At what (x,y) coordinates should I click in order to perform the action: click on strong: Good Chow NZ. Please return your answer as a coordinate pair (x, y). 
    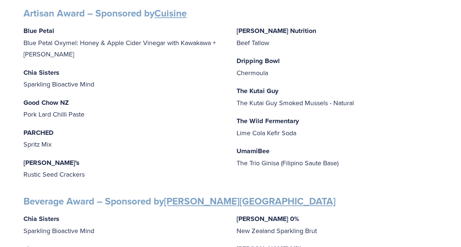
    Looking at the image, I should click on (46, 103).